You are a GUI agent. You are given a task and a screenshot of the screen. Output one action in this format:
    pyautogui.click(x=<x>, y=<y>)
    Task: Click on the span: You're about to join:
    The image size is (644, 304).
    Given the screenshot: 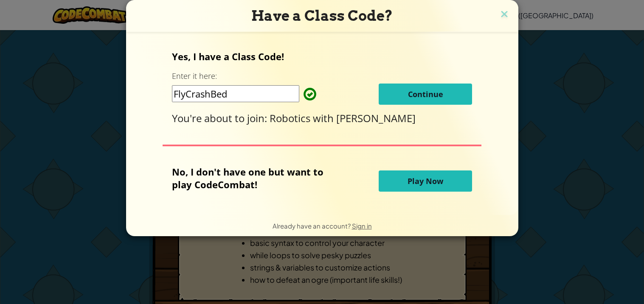 What is the action you would take?
    pyautogui.click(x=221, y=118)
    